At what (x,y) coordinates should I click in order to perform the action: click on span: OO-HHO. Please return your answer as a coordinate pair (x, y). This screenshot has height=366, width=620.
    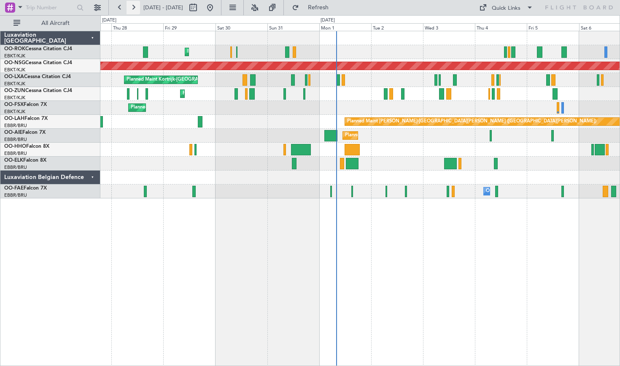
    Looking at the image, I should click on (15, 146).